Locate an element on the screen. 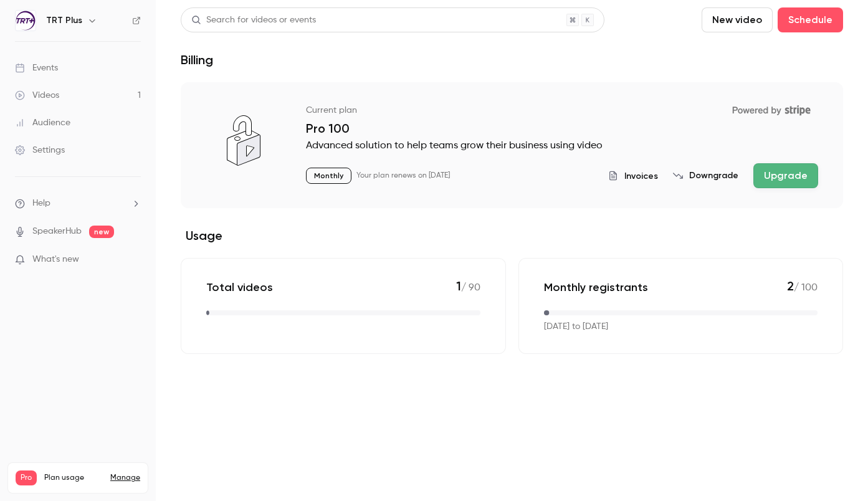 The height and width of the screenshot is (501, 868). span: 2 is located at coordinates (790, 286).